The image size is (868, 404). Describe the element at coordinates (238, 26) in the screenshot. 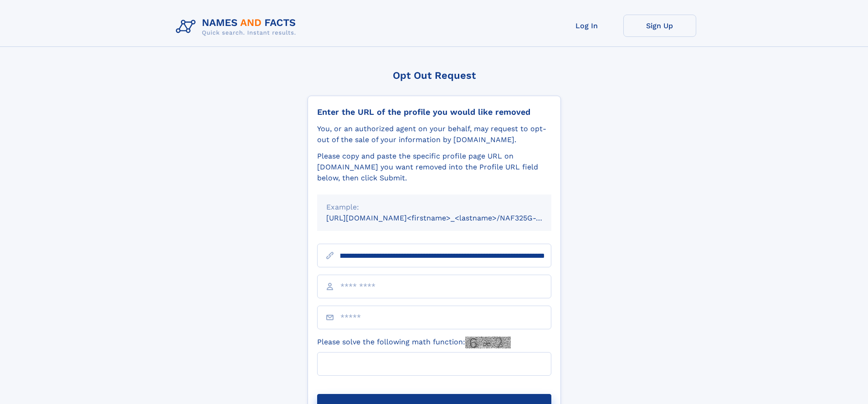

I see `img: Logo Names and Facts` at that location.